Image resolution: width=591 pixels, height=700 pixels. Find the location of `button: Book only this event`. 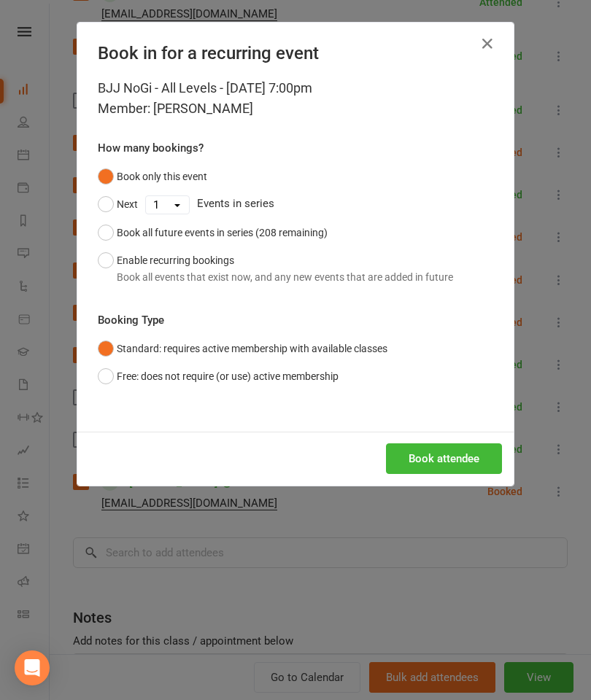

button: Book only this event is located at coordinates (152, 176).